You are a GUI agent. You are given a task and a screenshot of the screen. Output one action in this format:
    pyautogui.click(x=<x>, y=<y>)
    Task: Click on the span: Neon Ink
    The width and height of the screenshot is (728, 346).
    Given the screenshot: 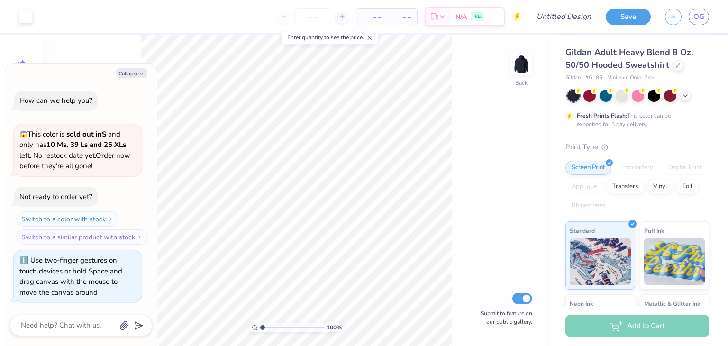 What is the action you would take?
    pyautogui.click(x=581, y=303)
    